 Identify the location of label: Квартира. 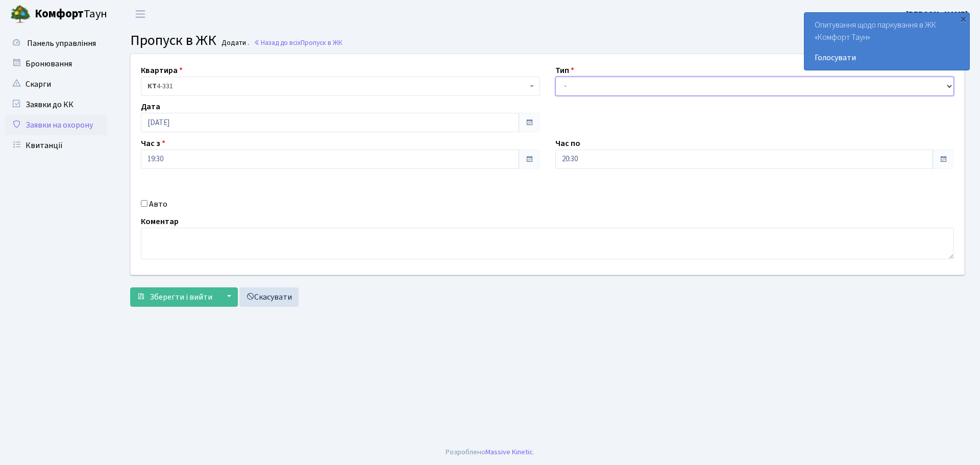
(162, 70).